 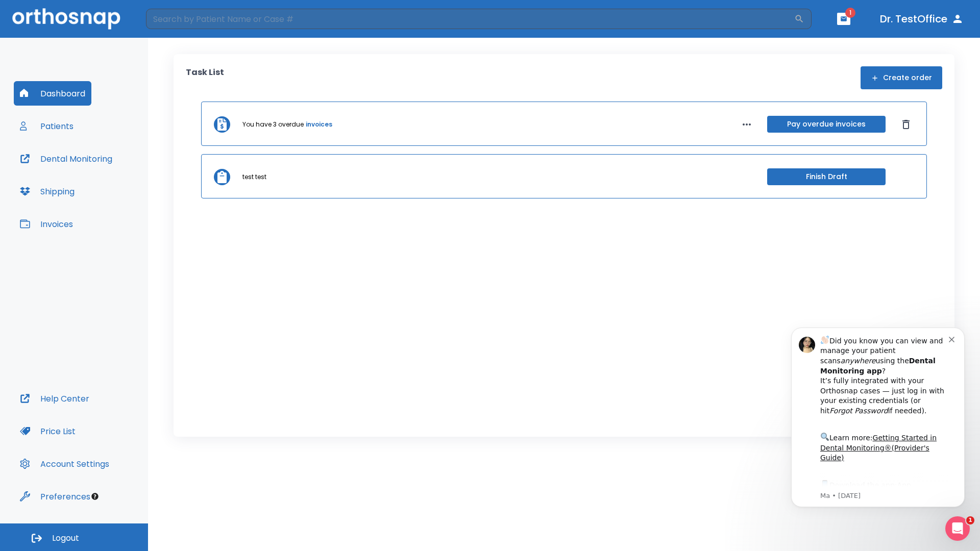 I want to click on button: Help Center, so click(x=55, y=398).